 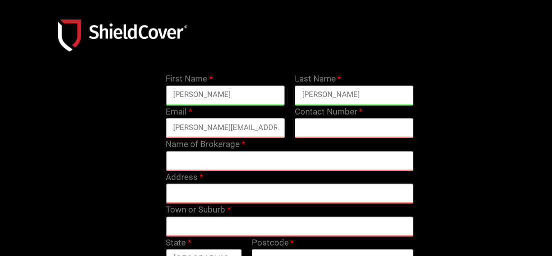 What do you see at coordinates (184, 178) in the screenshot?
I see `label: Address` at bounding box center [184, 178].